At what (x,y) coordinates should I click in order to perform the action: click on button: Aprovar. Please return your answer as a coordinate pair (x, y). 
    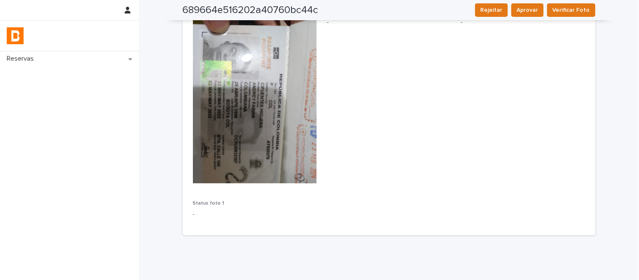
    Looking at the image, I should click on (527, 10).